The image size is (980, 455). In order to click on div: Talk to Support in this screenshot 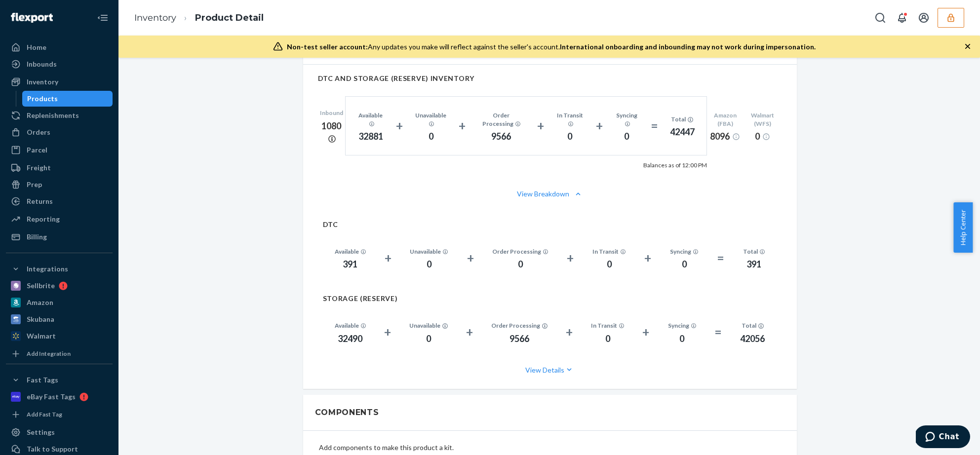, I will do `click(52, 450)`.